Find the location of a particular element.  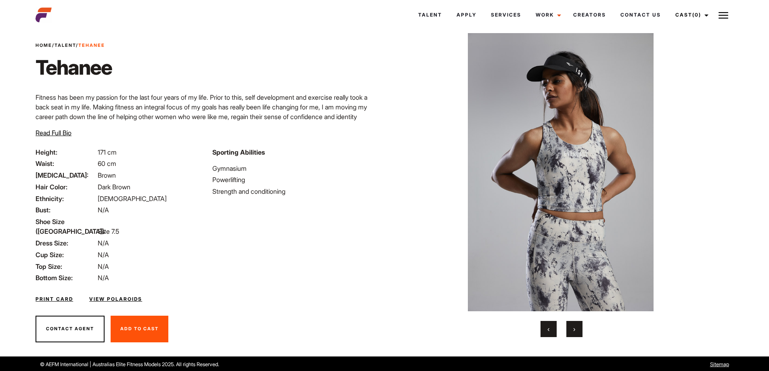

a: Services is located at coordinates (506, 15).